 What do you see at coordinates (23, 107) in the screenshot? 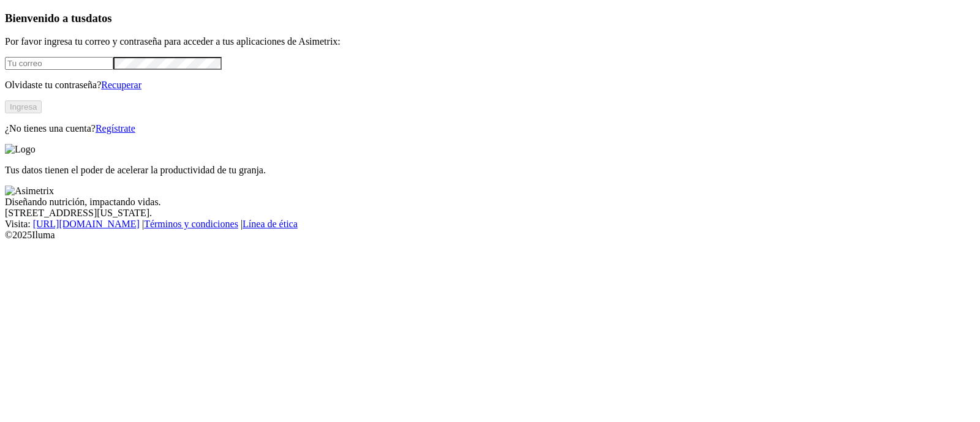
I see `button: Ingresa` at bounding box center [23, 107].